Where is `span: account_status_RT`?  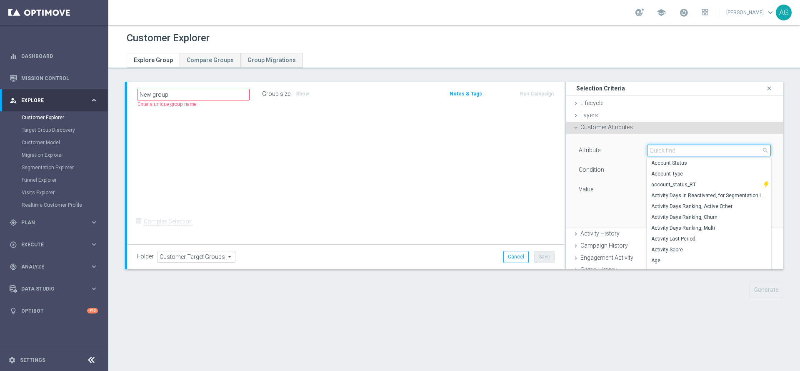
span: account_status_RT is located at coordinates (705, 185).